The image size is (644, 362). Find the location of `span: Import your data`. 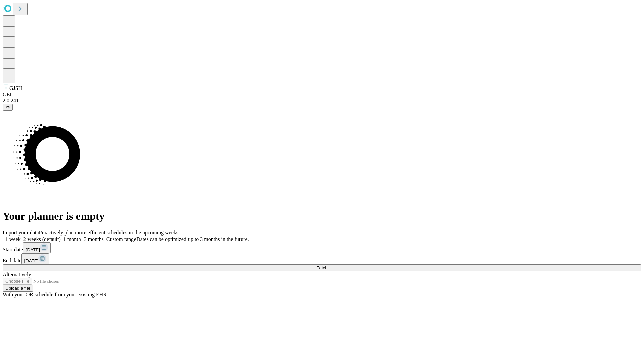

span: Import your data is located at coordinates (21, 232).